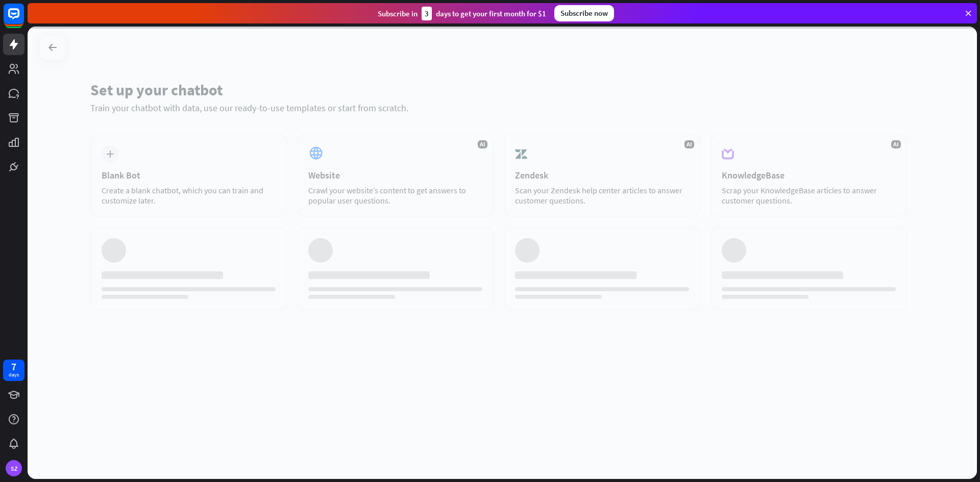  Describe the element at coordinates (14, 367) in the screenshot. I see `div: 7` at that location.